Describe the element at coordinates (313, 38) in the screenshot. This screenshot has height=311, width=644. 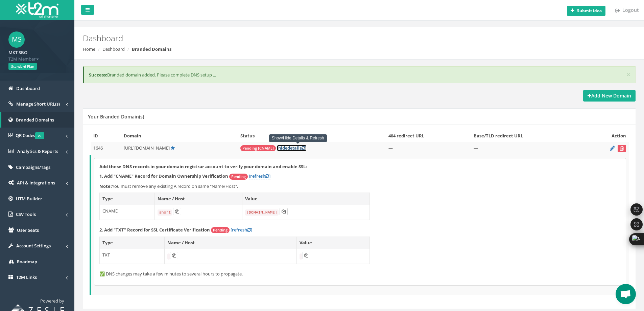
I see `h2: Dashboard` at that location.